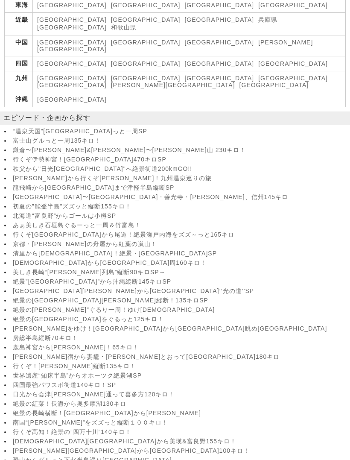 The width and height of the screenshot is (350, 460). Describe the element at coordinates (180, 404) in the screenshot. I see `a: 絶景の紅葉！長瀞から奥多摩湖130キロ` at that location.